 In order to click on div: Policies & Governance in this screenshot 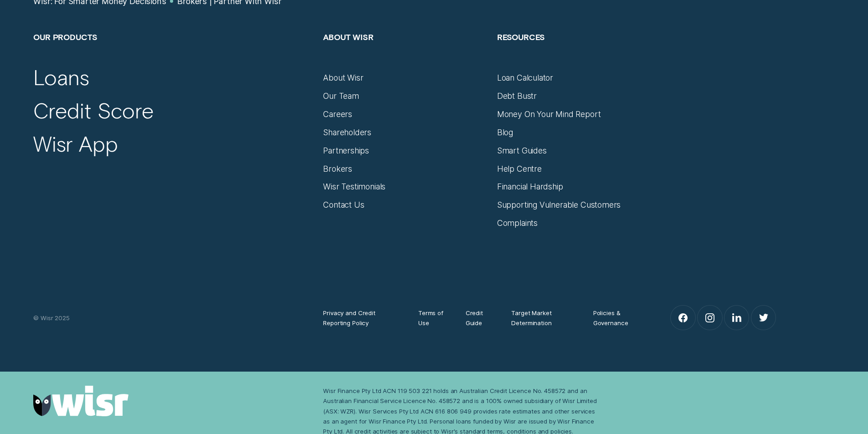, I will do `click(618, 318)`.